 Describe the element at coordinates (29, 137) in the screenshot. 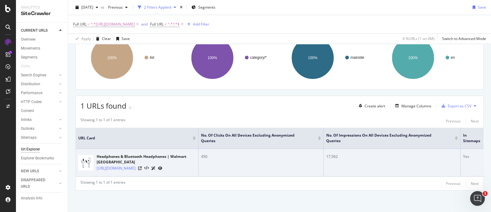

I see `div: Sitemaps` at that location.